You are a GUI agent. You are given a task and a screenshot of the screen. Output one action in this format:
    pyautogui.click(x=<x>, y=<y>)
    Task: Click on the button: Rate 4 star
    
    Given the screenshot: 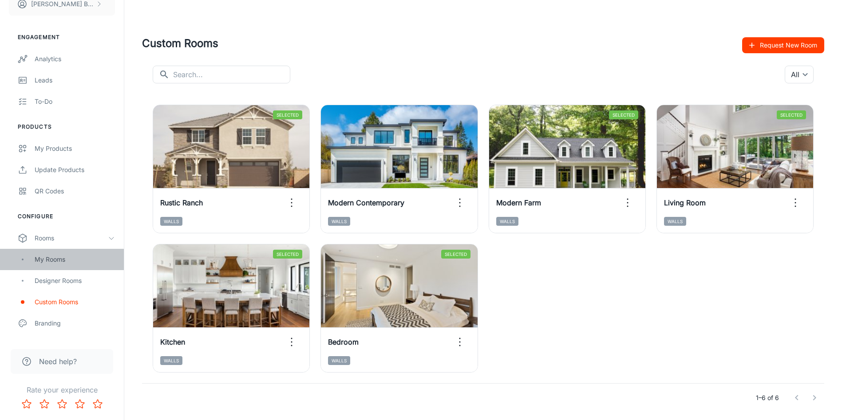 What is the action you would take?
    pyautogui.click(x=80, y=404)
    